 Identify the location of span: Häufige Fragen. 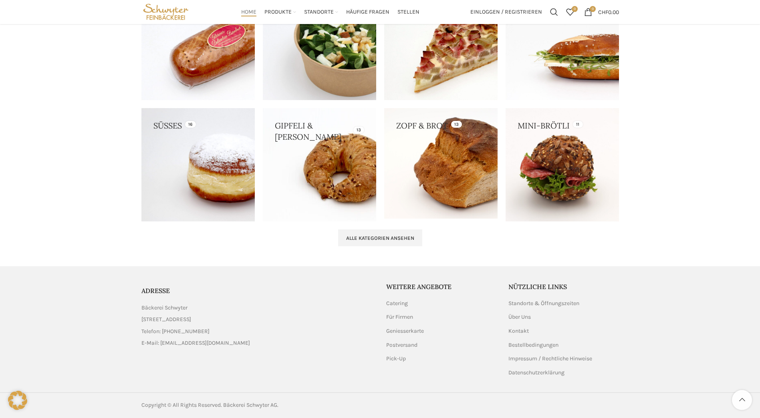
(368, 12).